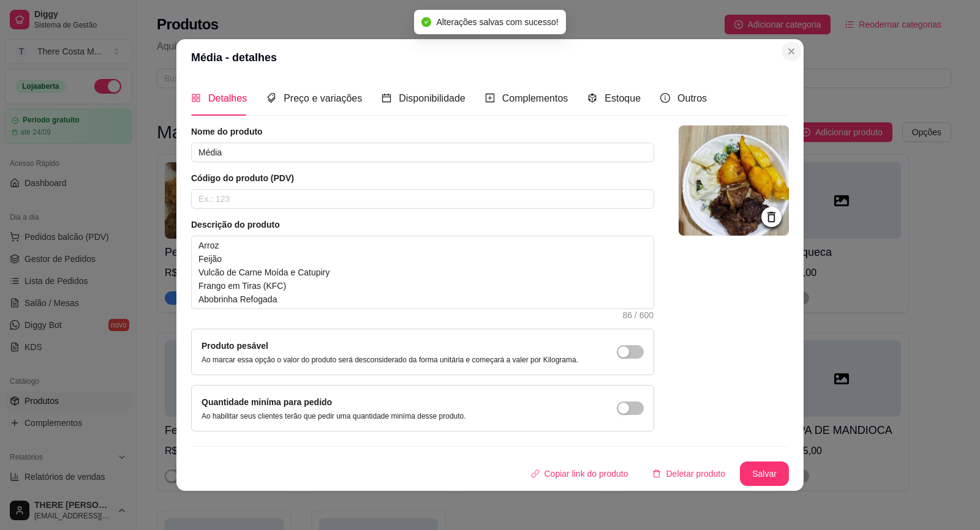  Describe the element at coordinates (432, 98) in the screenshot. I see `span: Disponibilidade` at that location.